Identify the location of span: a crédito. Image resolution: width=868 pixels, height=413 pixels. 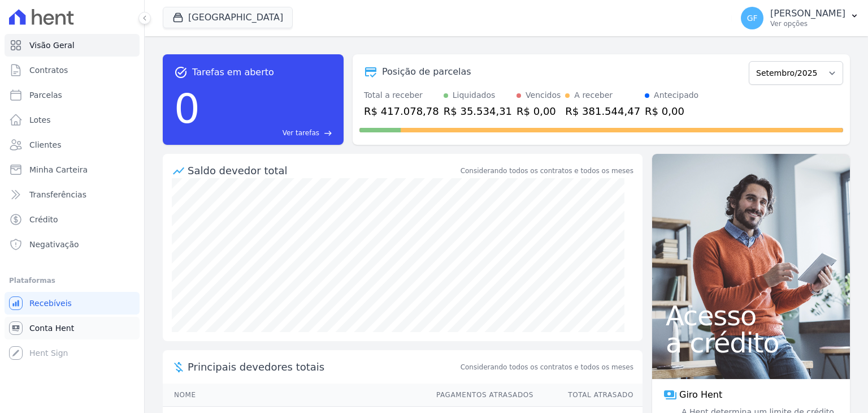
(751, 343).